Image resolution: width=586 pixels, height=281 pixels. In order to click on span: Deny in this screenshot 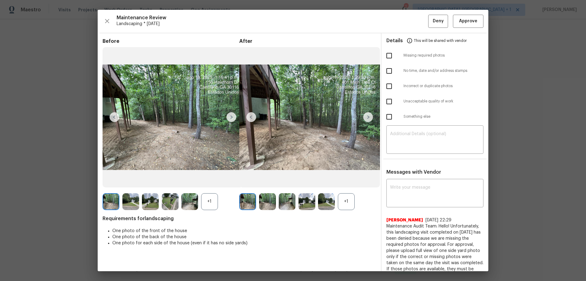, I will do `click(439, 21)`.